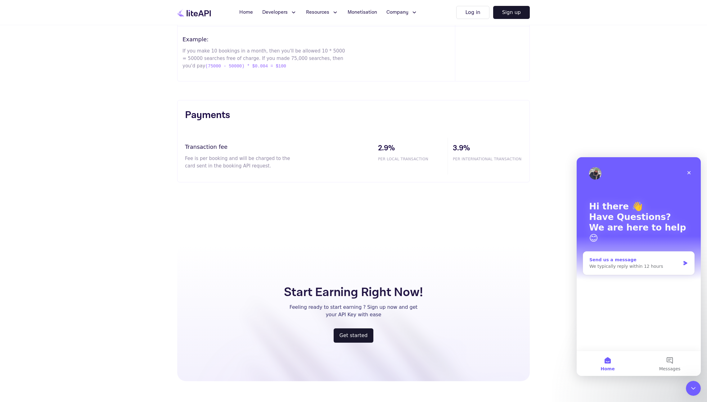 Image resolution: width=707 pixels, height=402 pixels. What do you see at coordinates (246, 66) in the screenshot?
I see `span: (75000 - 50000) * $0.004 = $100` at bounding box center [246, 66].